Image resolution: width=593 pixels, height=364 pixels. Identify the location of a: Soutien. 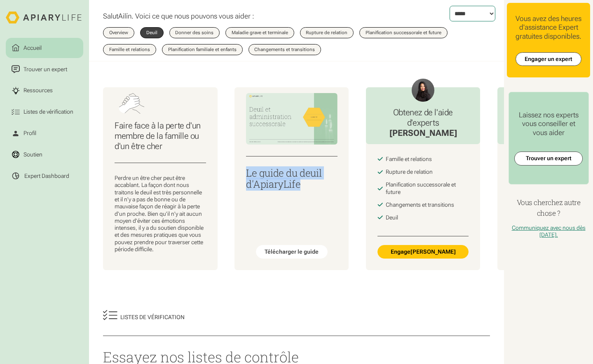
(45, 155).